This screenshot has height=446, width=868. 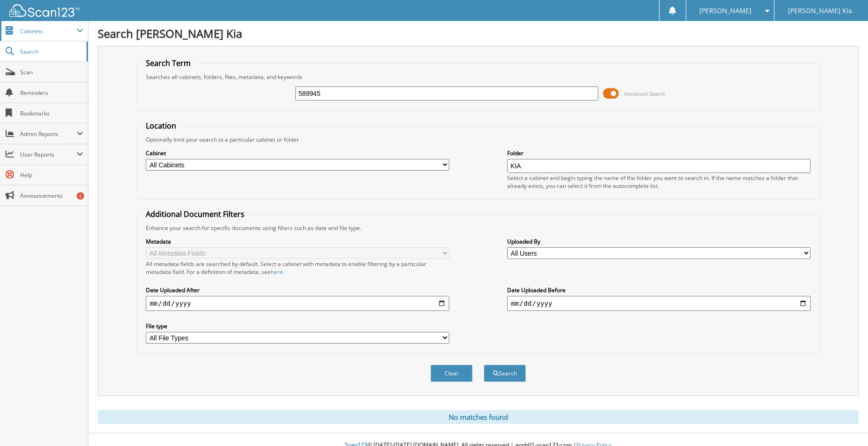 I want to click on img: scan123-logo-white.svg, so click(x=45, y=10).